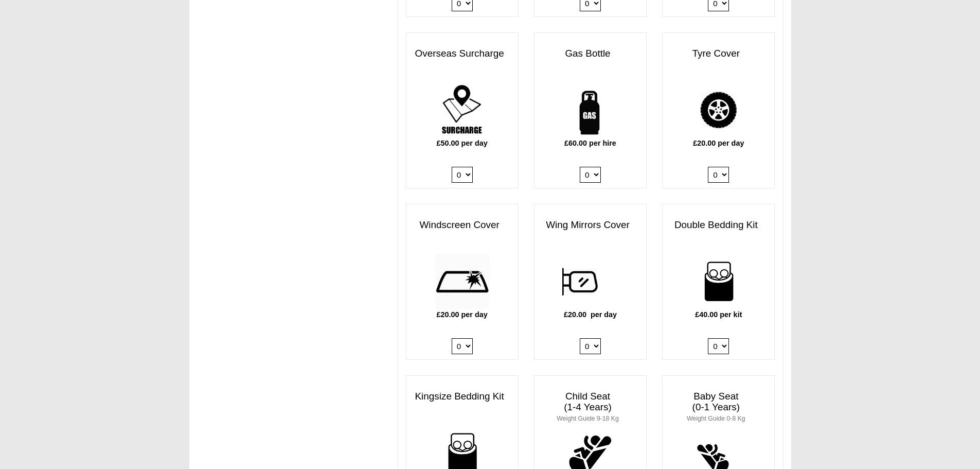 The image size is (980, 469). Describe the element at coordinates (718, 225) in the screenshot. I see `h3: Double Bedding Kit` at that location.